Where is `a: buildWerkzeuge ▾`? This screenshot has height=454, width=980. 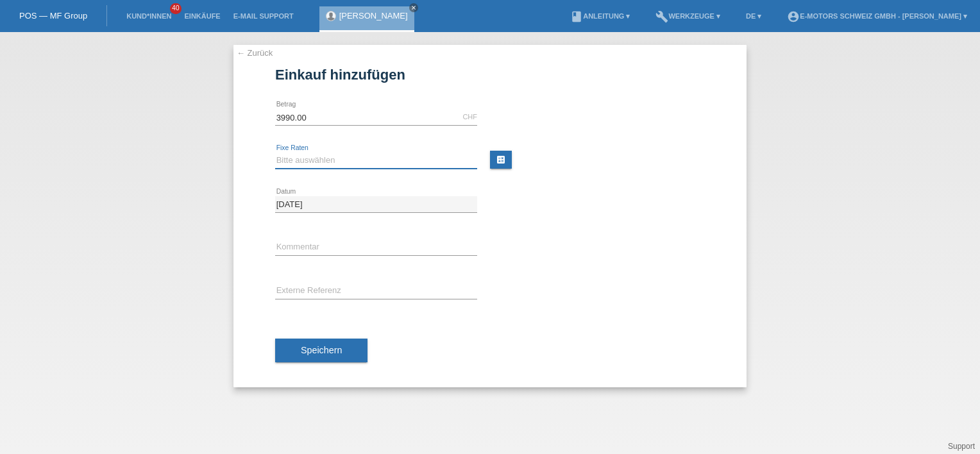
a: buildWerkzeuge ▾ is located at coordinates (687, 16).